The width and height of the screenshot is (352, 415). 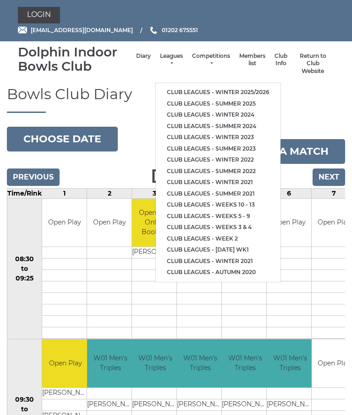 What do you see at coordinates (218, 238) in the screenshot?
I see `a: Club leagues - Week 2` at bounding box center [218, 238].